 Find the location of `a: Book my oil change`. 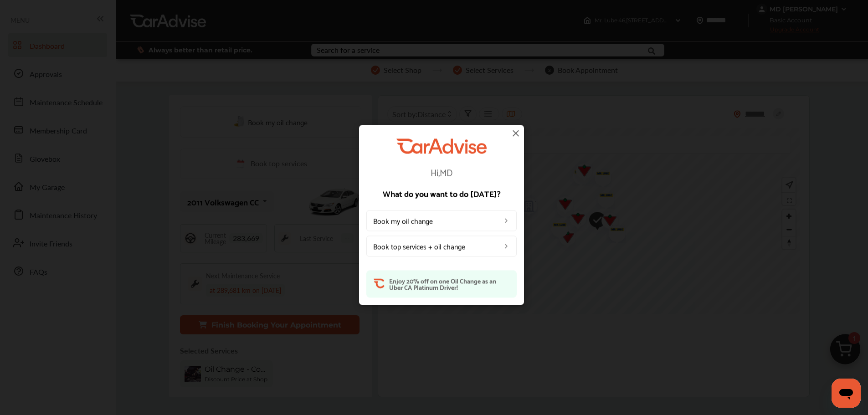

a: Book my oil change is located at coordinates (441, 220).